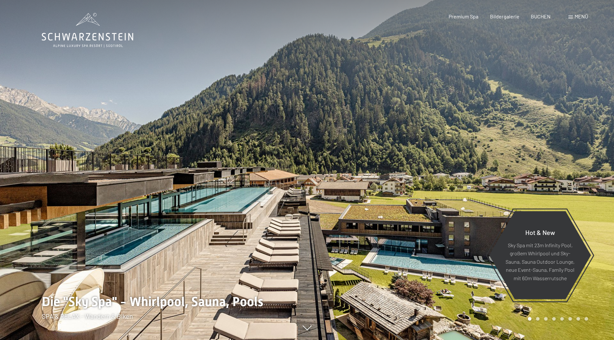  I want to click on div: Carousel Pagination, so click(557, 319).